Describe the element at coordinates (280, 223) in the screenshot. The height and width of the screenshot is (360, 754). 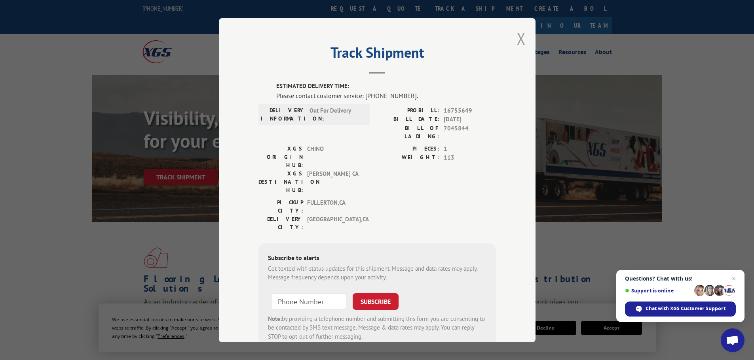
I see `label: DELIVERY CITY:` at that location.